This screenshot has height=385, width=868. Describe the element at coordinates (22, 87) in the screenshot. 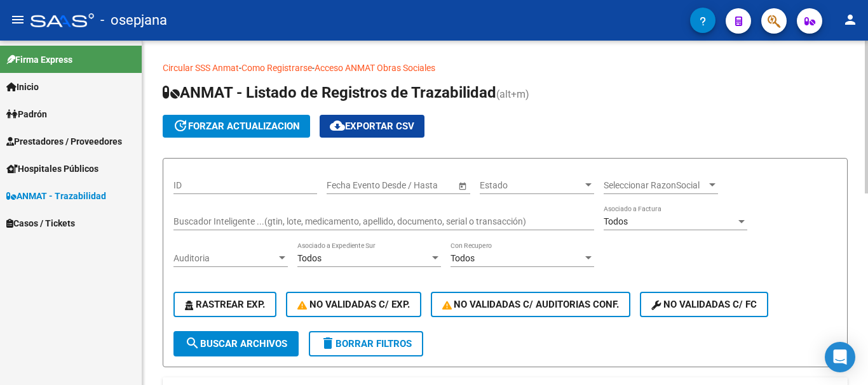

I see `span: Inicio` at that location.